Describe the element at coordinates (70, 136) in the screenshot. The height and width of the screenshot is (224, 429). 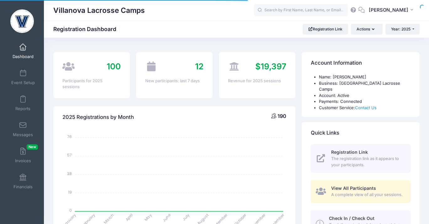
I see `tspan: 76` at that location.